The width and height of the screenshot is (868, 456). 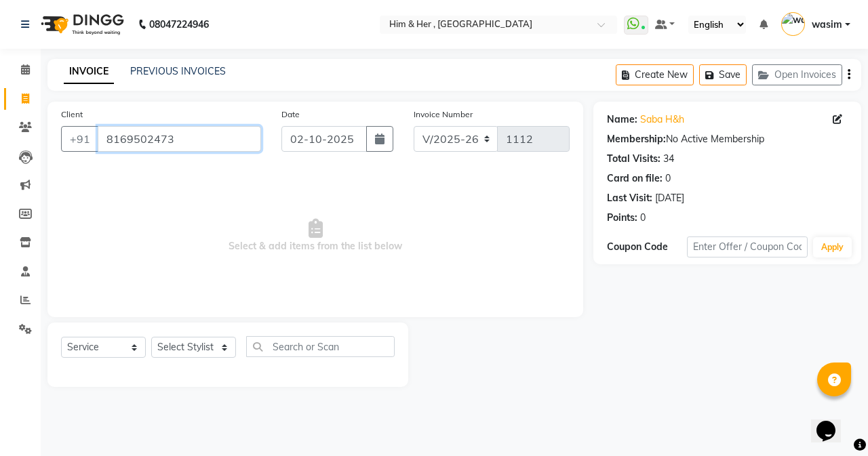 I want to click on button: Save, so click(x=722, y=75).